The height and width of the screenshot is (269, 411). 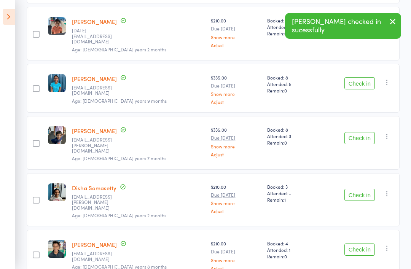 I want to click on small: krishnakanduri@yahoo.com, so click(x=97, y=90).